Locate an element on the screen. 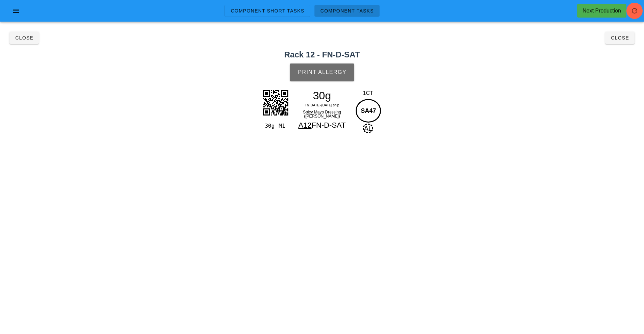 Image resolution: width=644 pixels, height=334 pixels. div: SA47 is located at coordinates (368, 111).